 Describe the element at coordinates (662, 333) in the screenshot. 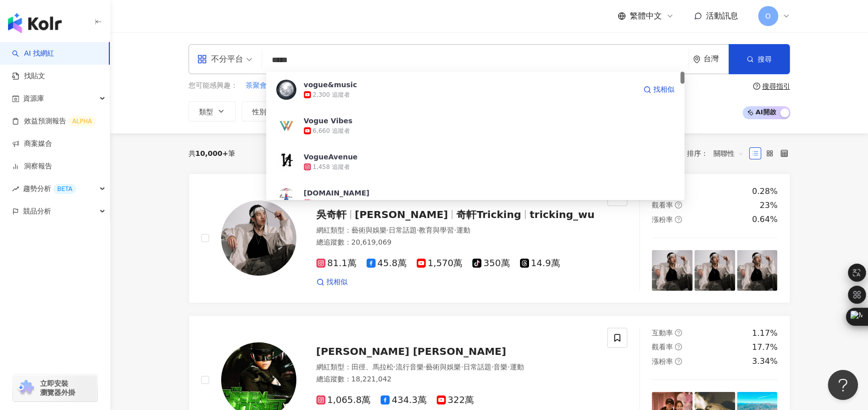

I see `span: 互動率` at that location.